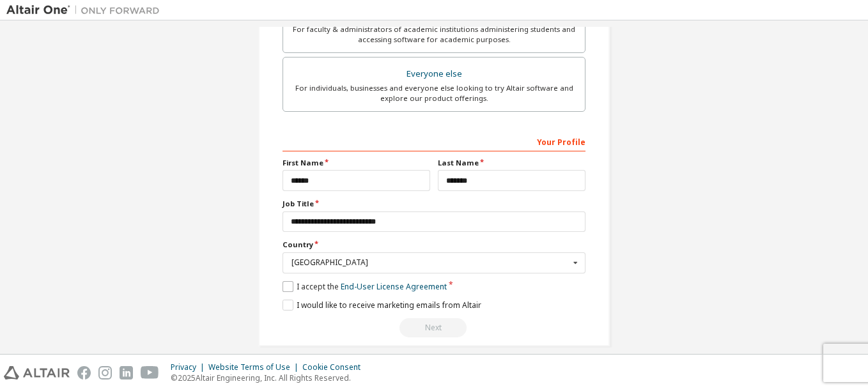 This screenshot has width=868, height=391. What do you see at coordinates (434, 74) in the screenshot?
I see `div: Everyone else` at bounding box center [434, 74].